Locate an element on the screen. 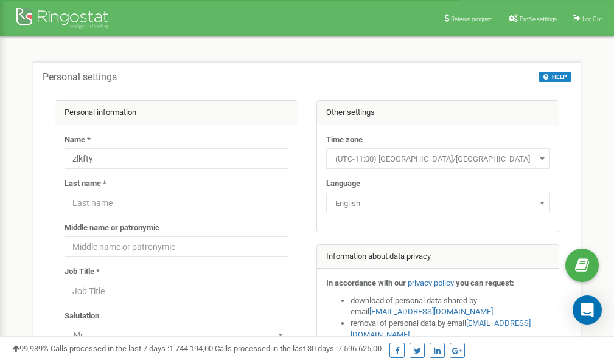 The width and height of the screenshot is (614, 364). input: Last name is located at coordinates (176, 203).